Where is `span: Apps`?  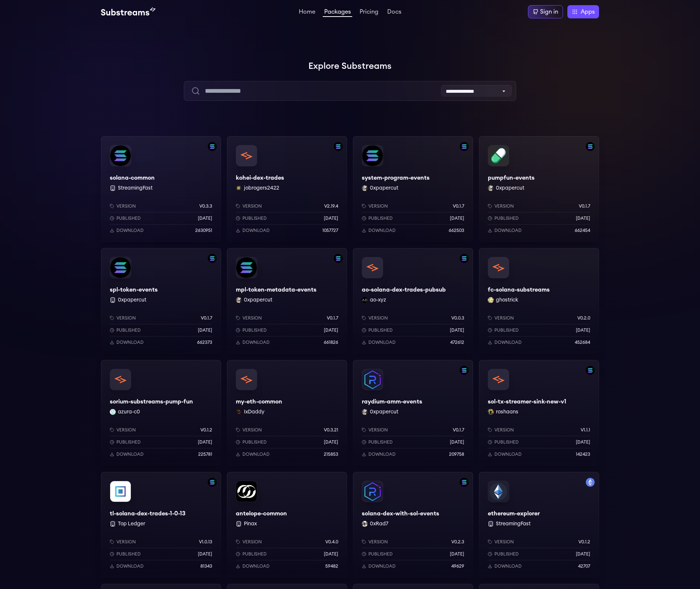 span: Apps is located at coordinates (588, 12).